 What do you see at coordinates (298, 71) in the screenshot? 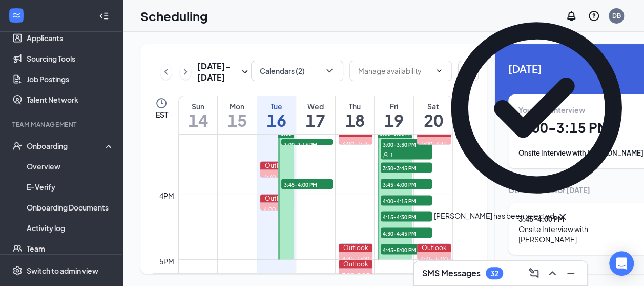
I see `button: Calendars (2)ChevronDown` at bounding box center [298, 71].